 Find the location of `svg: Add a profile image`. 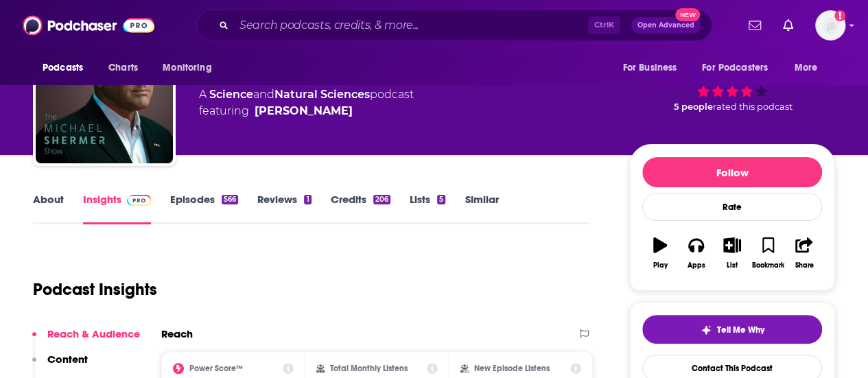

svg: Add a profile image is located at coordinates (840, 16).